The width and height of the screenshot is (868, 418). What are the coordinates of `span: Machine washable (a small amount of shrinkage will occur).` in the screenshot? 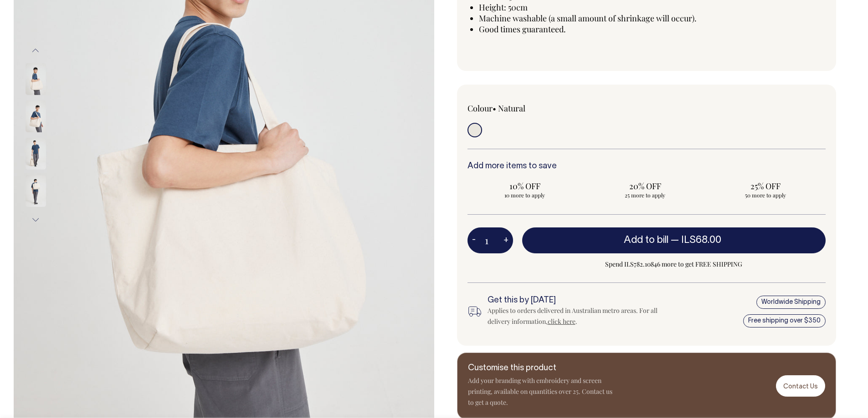 It's located at (588, 18).